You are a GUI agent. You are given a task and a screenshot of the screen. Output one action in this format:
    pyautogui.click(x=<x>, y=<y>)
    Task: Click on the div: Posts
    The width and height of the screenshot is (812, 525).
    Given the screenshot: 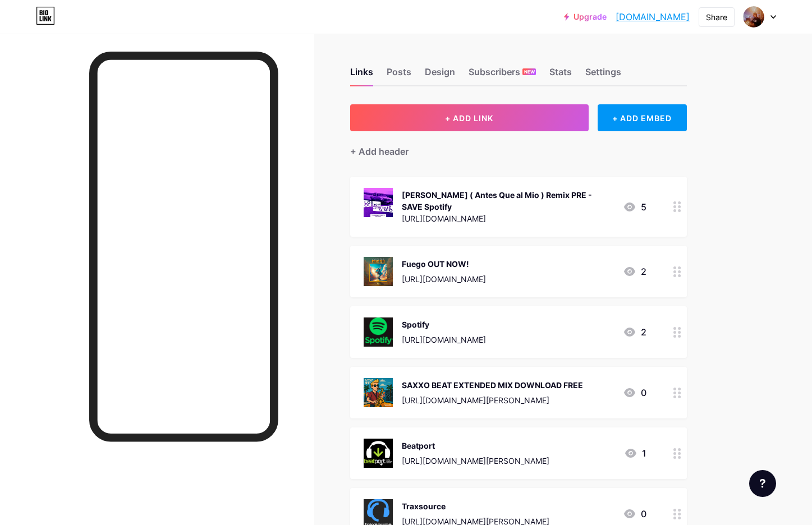 What is the action you would take?
    pyautogui.click(x=399, y=75)
    